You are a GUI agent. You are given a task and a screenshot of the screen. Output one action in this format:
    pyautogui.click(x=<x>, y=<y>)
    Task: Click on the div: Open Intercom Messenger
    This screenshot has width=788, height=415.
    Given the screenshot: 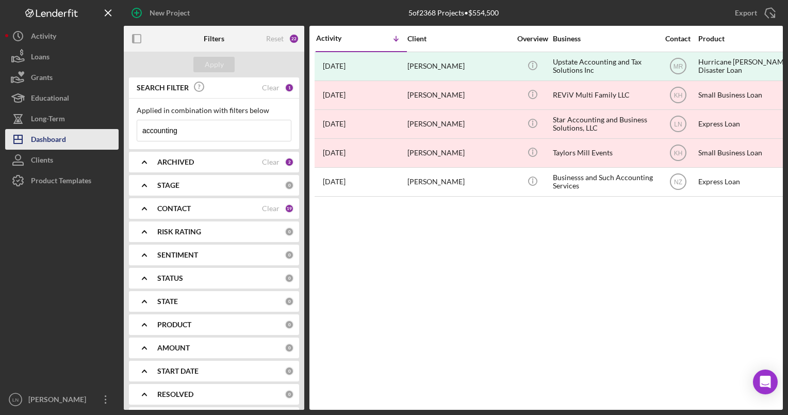 What is the action you would take?
    pyautogui.click(x=765, y=382)
    